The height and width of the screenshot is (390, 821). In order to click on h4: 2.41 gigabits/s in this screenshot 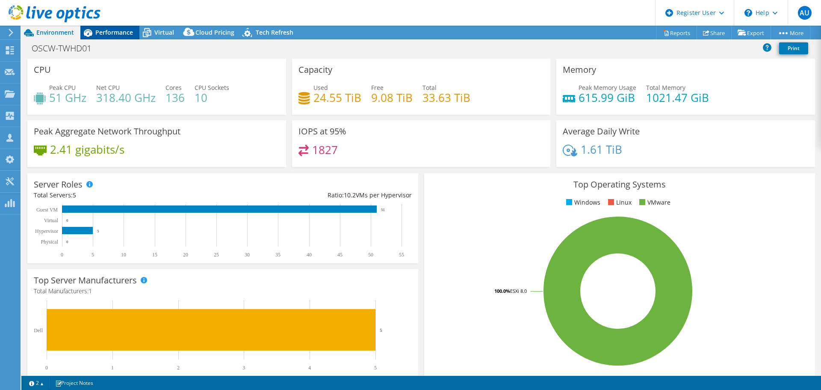, I will do `click(87, 149)`.